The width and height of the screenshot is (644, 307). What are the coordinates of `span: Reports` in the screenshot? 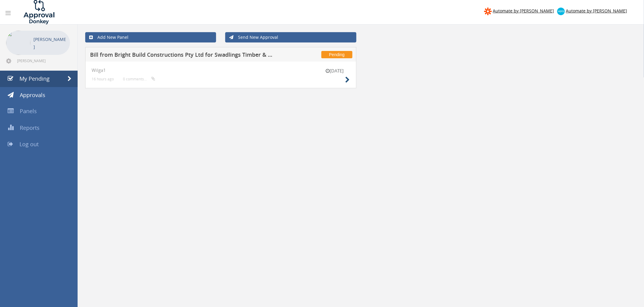 It's located at (29, 128).